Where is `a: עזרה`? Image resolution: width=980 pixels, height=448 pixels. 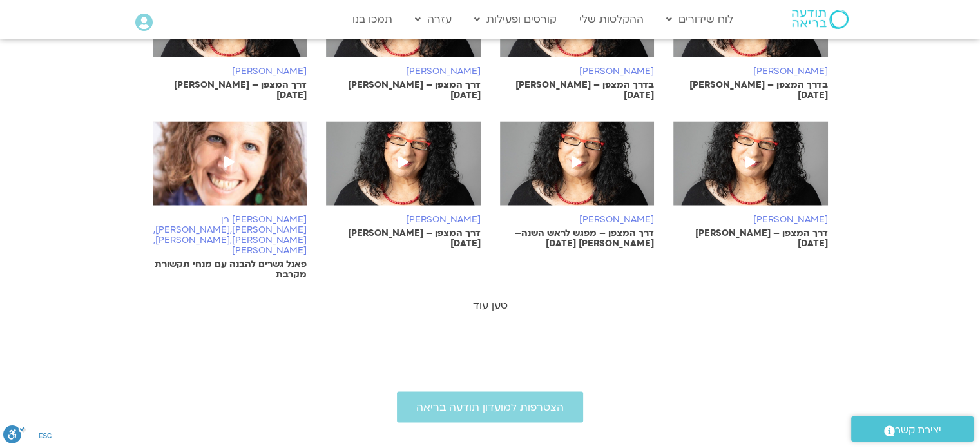
a: עזרה is located at coordinates (433, 20).